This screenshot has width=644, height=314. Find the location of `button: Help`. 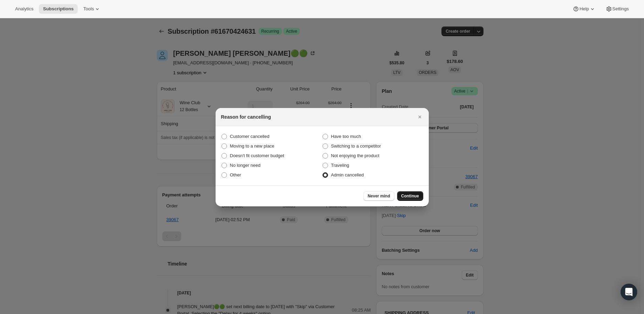

button: Help is located at coordinates (584, 9).